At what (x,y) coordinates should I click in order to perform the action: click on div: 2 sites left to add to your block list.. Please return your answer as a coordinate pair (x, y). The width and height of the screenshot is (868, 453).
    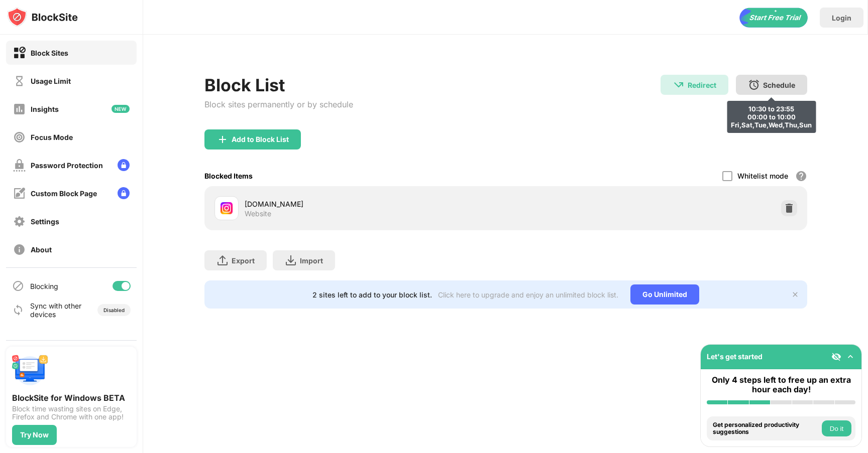
    Looking at the image, I should click on (372, 295).